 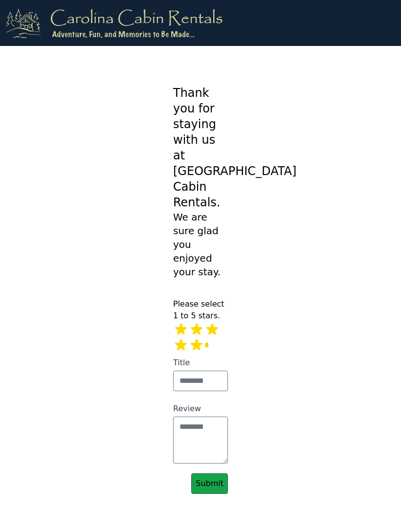 What do you see at coordinates (201, 310) in the screenshot?
I see `p: Please select 1 to 5 stars.` at bounding box center [201, 310].